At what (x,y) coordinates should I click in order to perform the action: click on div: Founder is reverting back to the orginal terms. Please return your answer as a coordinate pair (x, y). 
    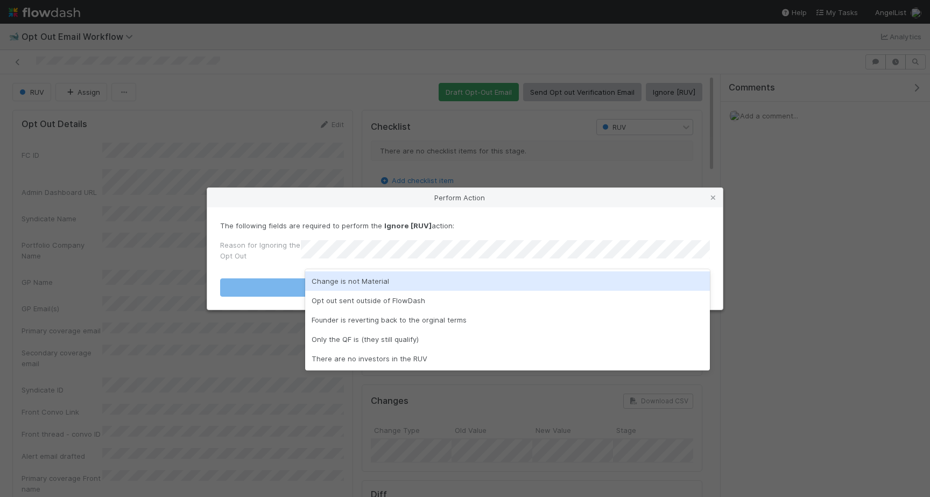
    Looking at the image, I should click on (507, 320).